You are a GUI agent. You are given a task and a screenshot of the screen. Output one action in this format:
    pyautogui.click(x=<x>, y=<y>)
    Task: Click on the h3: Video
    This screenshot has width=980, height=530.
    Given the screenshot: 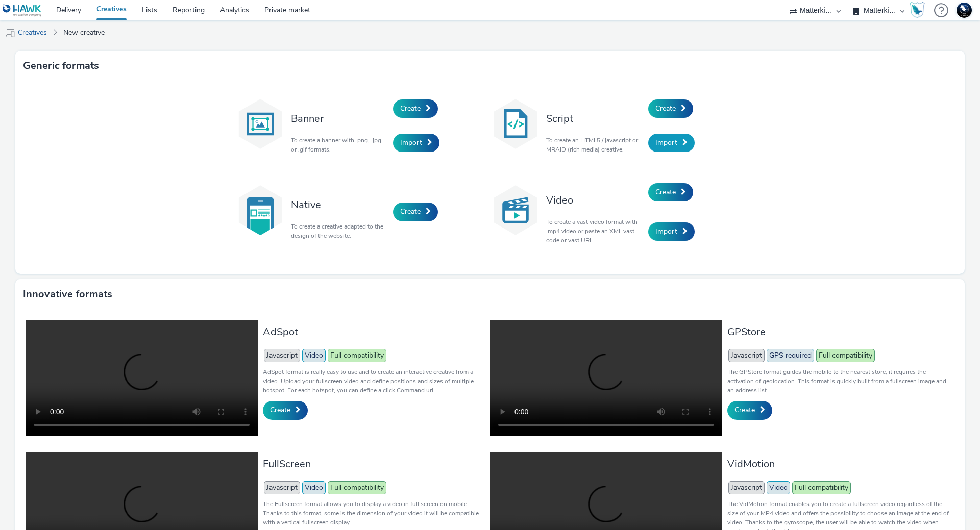 What is the action you would take?
    pyautogui.click(x=594, y=200)
    